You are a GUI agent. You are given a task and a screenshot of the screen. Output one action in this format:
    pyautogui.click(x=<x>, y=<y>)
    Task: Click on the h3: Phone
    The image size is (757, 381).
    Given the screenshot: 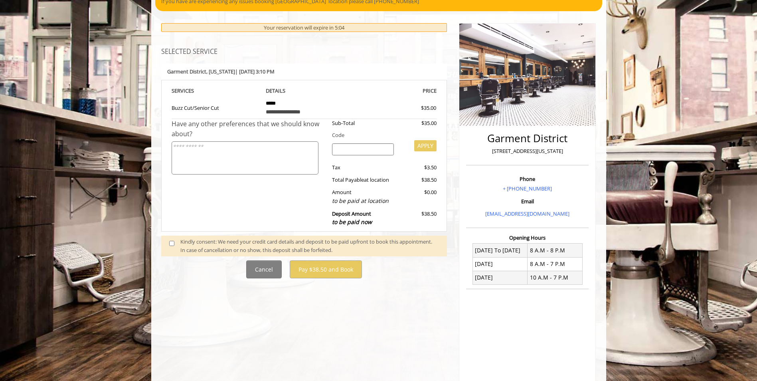 What is the action you would take?
    pyautogui.click(x=527, y=179)
    